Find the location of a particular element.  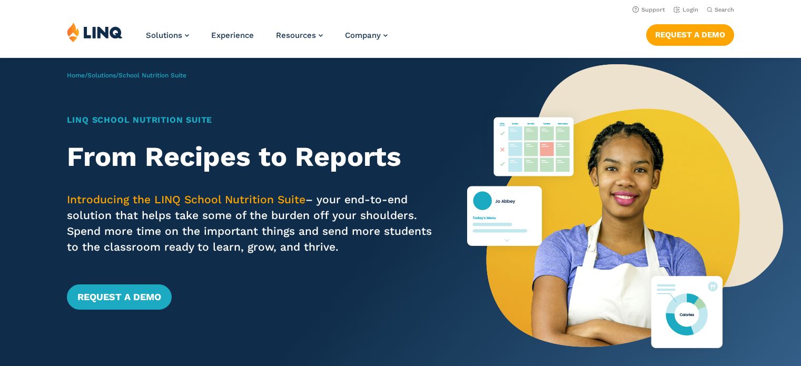

span: Search is located at coordinates (724, 9).